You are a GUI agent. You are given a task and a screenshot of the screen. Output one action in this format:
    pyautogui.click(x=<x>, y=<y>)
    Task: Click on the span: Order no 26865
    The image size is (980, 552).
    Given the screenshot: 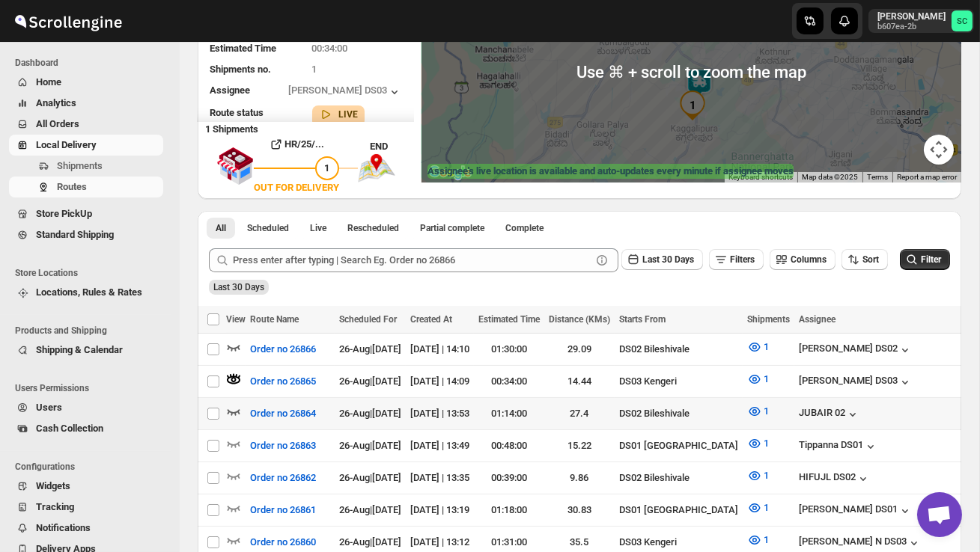 What is the action you would take?
    pyautogui.click(x=283, y=381)
    